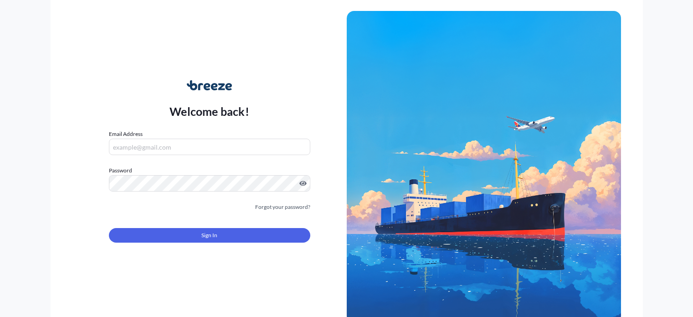 Image resolution: width=693 pixels, height=317 pixels. I want to click on label: Email Address, so click(126, 134).